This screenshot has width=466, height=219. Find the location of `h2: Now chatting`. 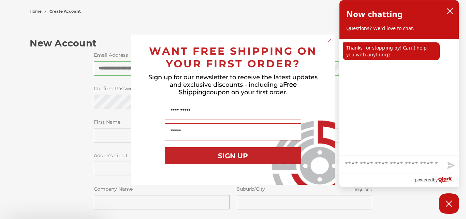

h2: Now chatting is located at coordinates (374, 14).